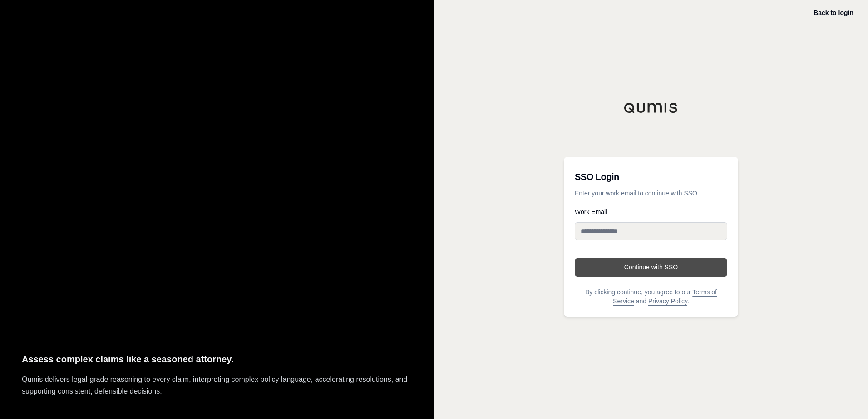  What do you see at coordinates (217, 359) in the screenshot?
I see `p: Assess complex claims like a seasoned attorney.` at bounding box center [217, 359].